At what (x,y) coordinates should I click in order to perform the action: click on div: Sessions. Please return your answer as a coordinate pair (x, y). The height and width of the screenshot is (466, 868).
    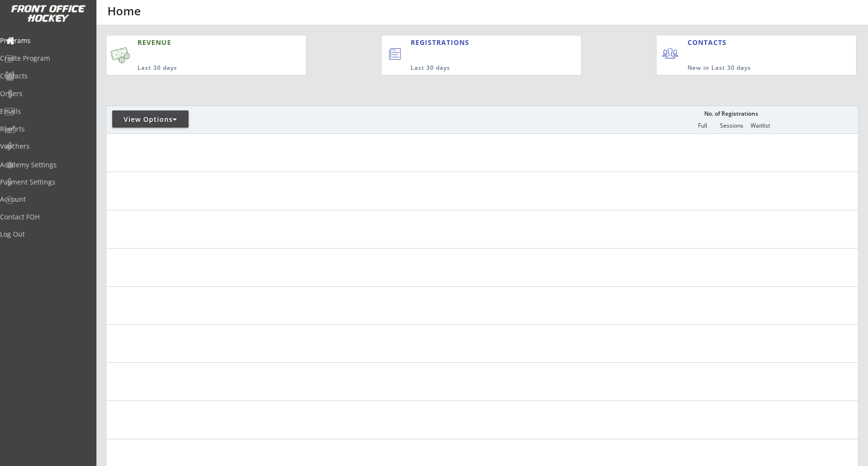
    Looking at the image, I should click on (731, 125).